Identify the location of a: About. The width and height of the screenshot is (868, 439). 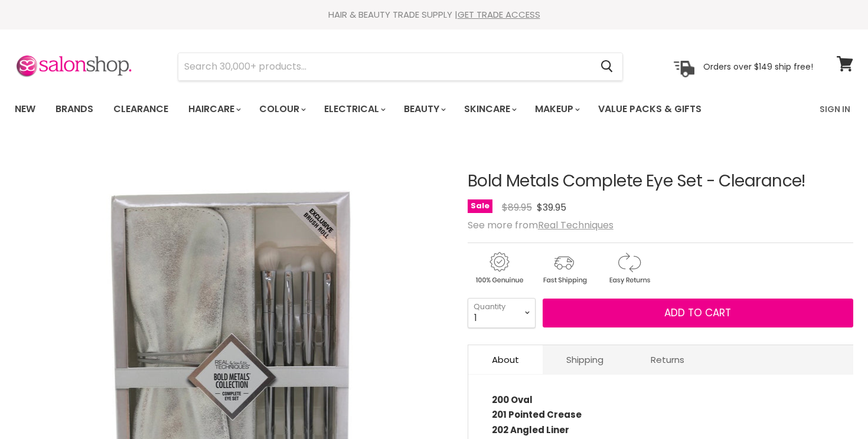
(506, 359).